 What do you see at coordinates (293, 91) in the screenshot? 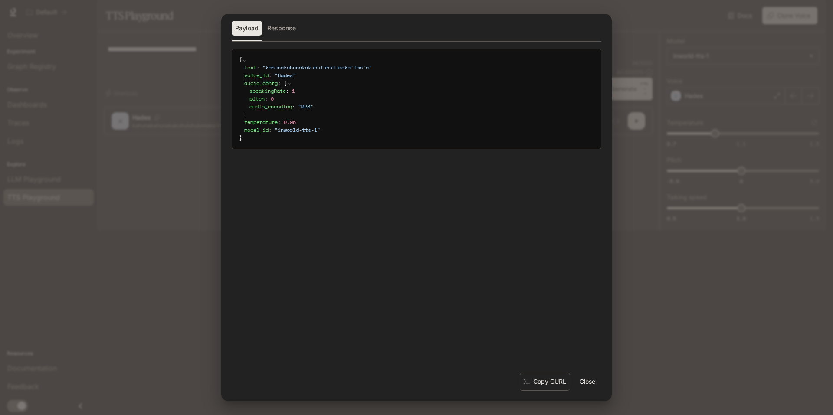
I see `span: 1` at bounding box center [293, 91].